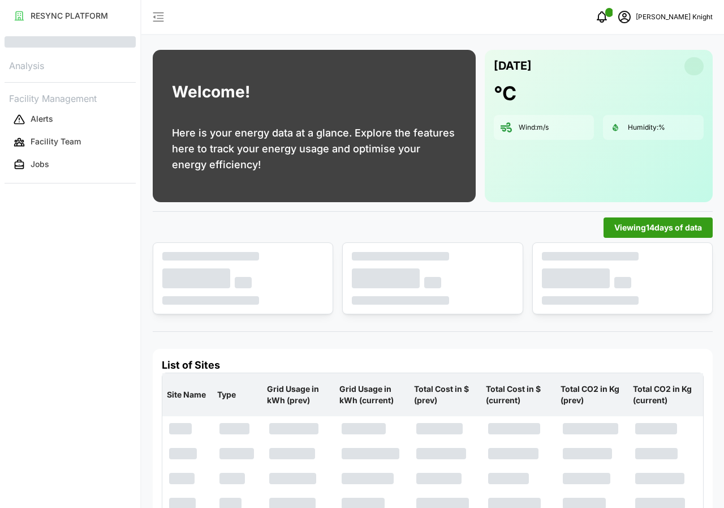  What do you see at coordinates (69, 16) in the screenshot?
I see `p: RESYNC PLATFORM` at bounding box center [69, 16].